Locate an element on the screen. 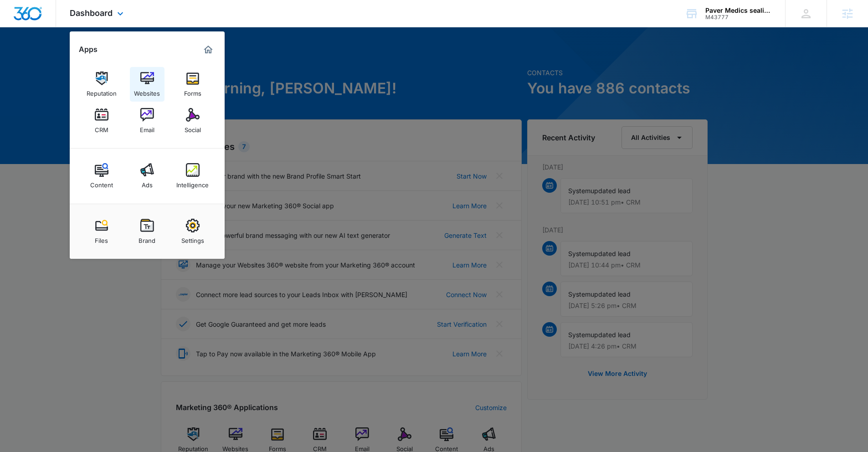 This screenshot has height=452, width=868. div: Content is located at coordinates (101, 183).